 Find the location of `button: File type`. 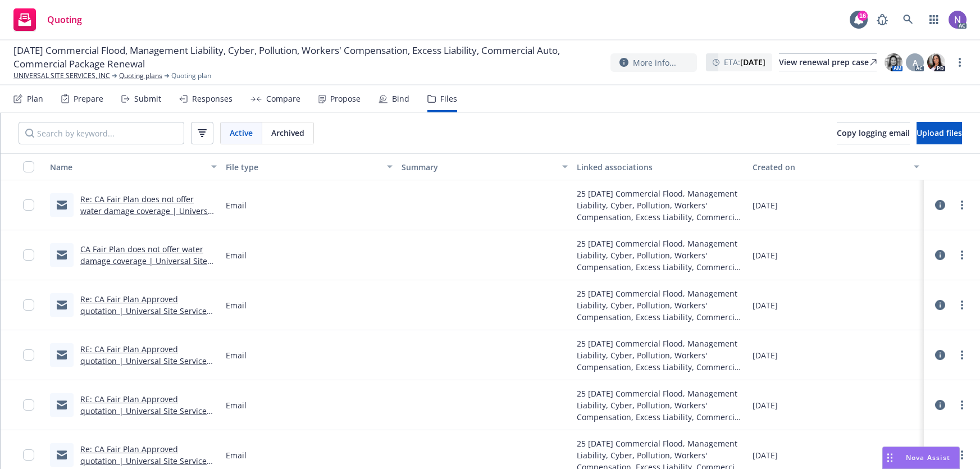

button: File type is located at coordinates (309, 167).